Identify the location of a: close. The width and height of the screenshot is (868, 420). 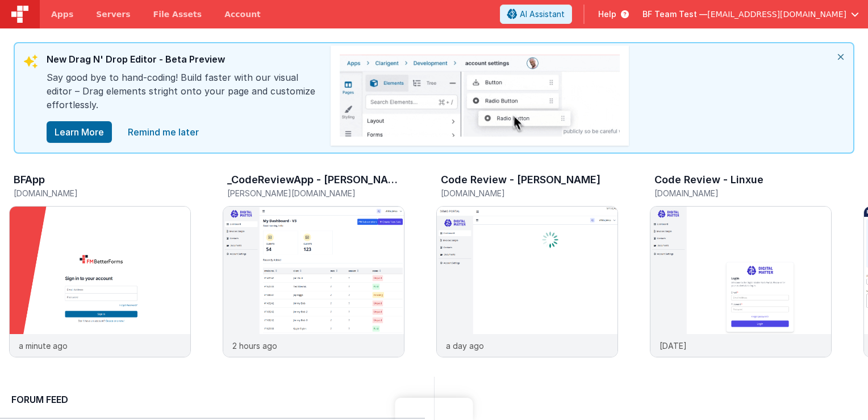
(163, 132).